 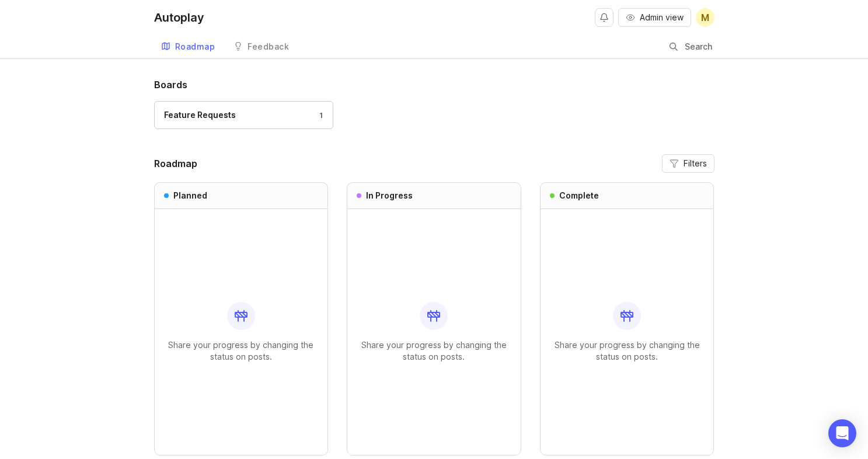 What do you see at coordinates (195, 47) in the screenshot?
I see `div: Roadmap` at bounding box center [195, 47].